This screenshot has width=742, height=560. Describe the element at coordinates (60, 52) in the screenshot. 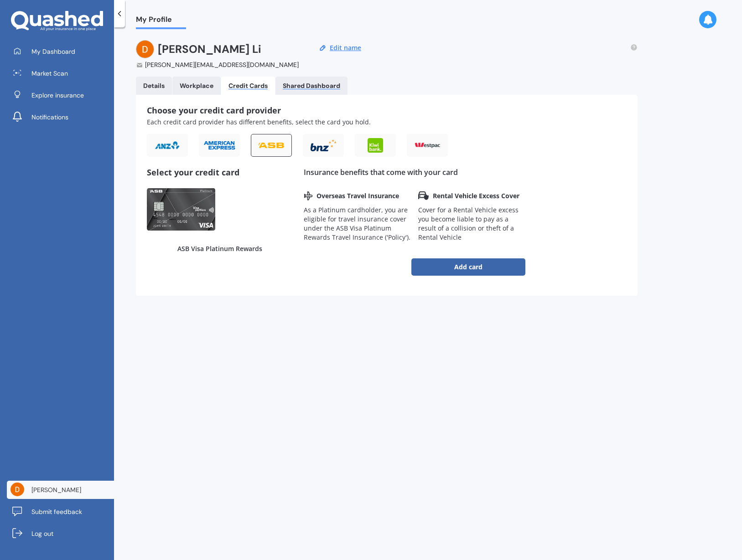

I see `a: My Dashboard` at that location.